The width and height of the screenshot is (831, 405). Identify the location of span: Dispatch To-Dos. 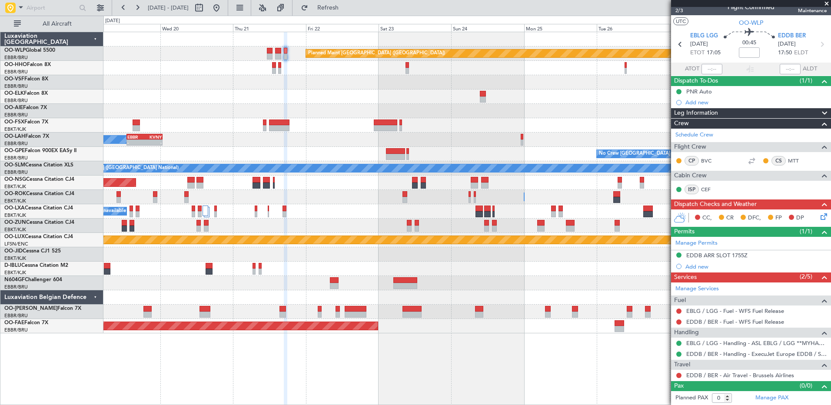
(696, 81).